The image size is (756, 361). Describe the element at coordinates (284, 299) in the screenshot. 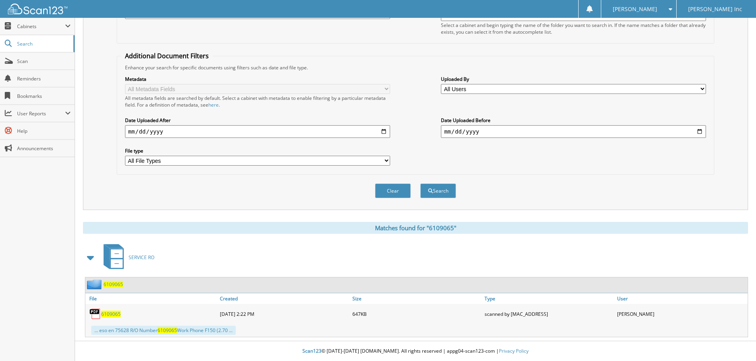

I see `a: Created` at that location.